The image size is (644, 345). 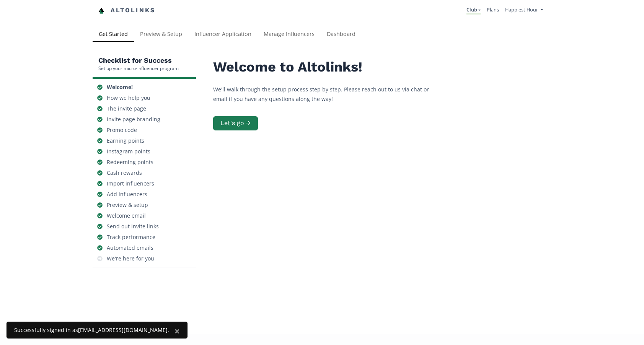 I want to click on div: Redeeming points, so click(x=130, y=162).